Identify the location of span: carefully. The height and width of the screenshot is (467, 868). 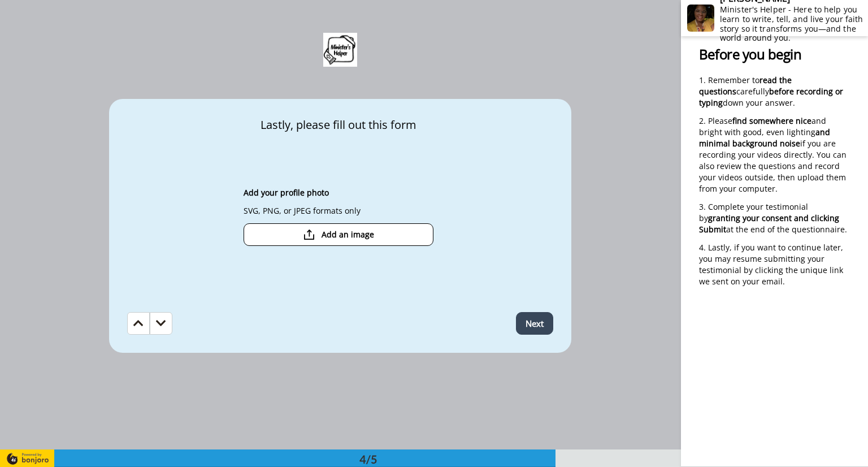
(753, 91).